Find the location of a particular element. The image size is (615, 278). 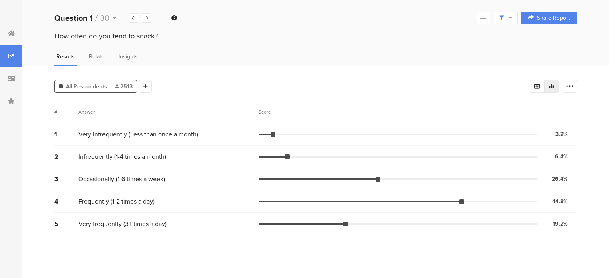

div: 26.4% is located at coordinates (560, 179).